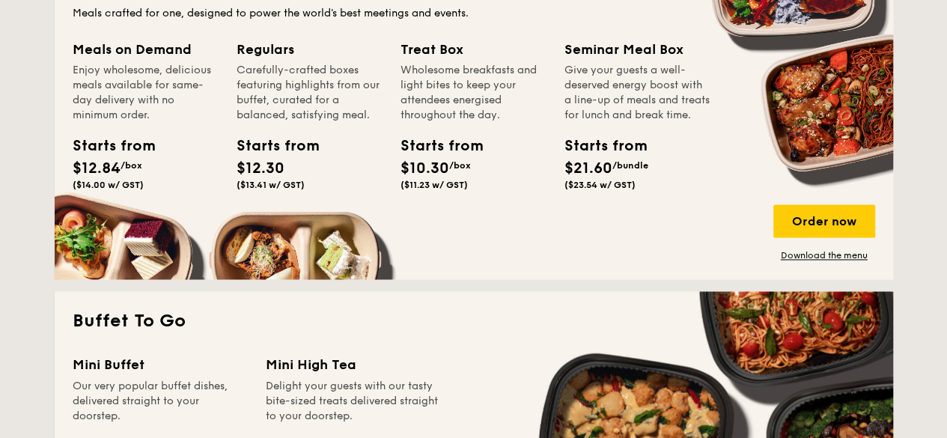 This screenshot has width=947, height=438. Describe the element at coordinates (434, 185) in the screenshot. I see `span: ($11.23 w/ GST)` at that location.